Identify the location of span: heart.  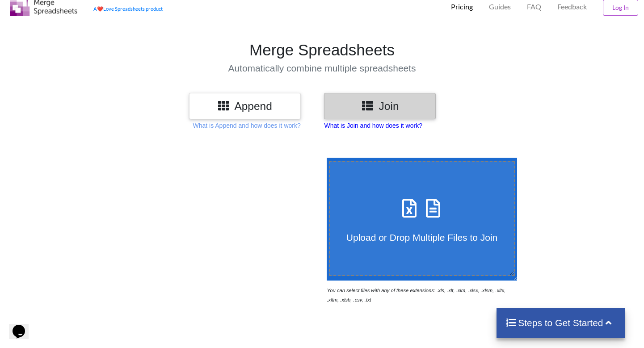
(100, 8).